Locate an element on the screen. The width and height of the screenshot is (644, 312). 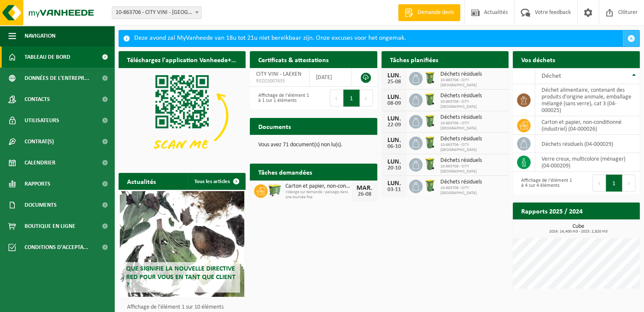
div: 22-09 is located at coordinates (394, 125).